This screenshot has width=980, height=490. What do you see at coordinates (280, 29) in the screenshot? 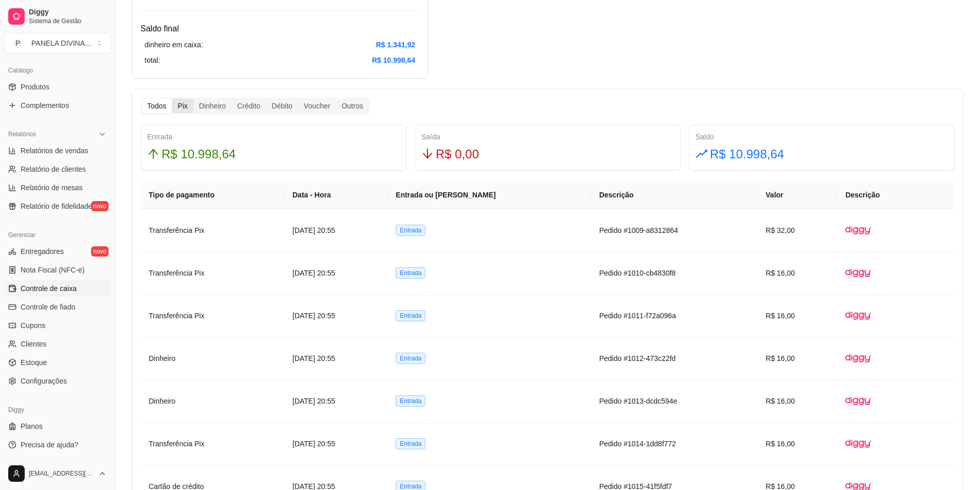
I see `h4: Saldo final` at bounding box center [280, 29].